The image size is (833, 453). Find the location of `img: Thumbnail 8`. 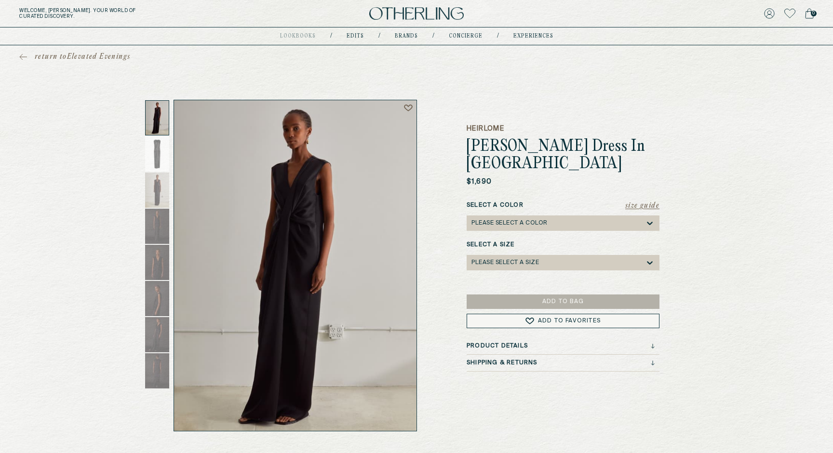

img: Thumbnail 8 is located at coordinates (157, 371).